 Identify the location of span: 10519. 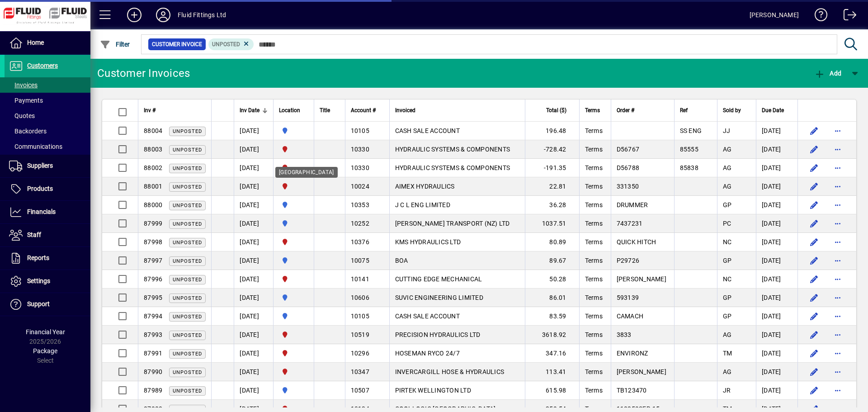
(360, 334).